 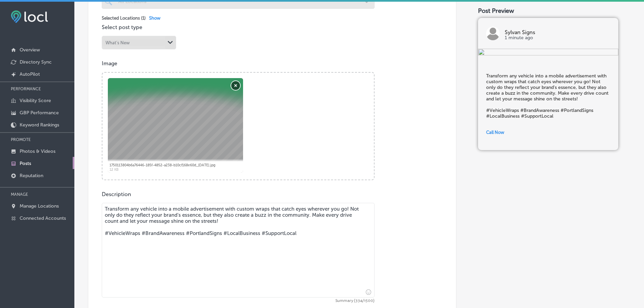 What do you see at coordinates (548, 52) in the screenshot?
I see `img: efa4d308-0c78-45a5-a902-b24db21794b7` at bounding box center [548, 52].